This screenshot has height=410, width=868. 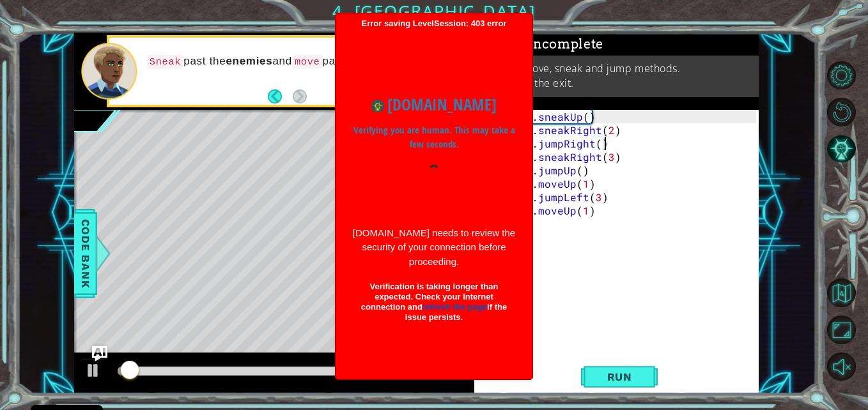 I want to click on button: Ctrl + P: Play, so click(x=94, y=372).